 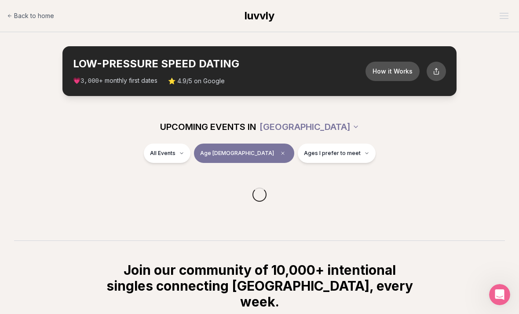 What do you see at coordinates (337, 153) in the screenshot?
I see `button: Ages I prefer to meet` at bounding box center [337, 153].